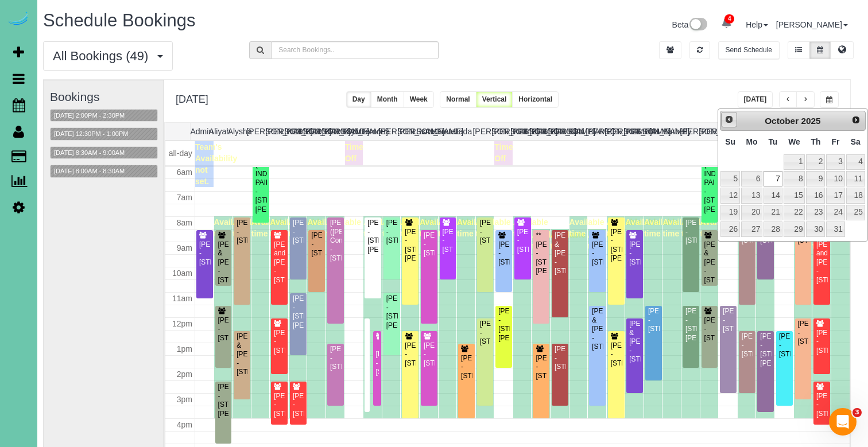 The image size is (868, 447). I want to click on button: Normal, so click(457, 99).